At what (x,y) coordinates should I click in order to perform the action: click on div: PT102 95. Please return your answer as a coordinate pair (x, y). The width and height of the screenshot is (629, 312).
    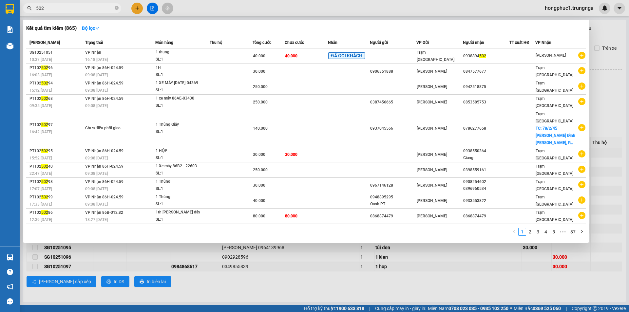
    Looking at the image, I should click on (56, 151).